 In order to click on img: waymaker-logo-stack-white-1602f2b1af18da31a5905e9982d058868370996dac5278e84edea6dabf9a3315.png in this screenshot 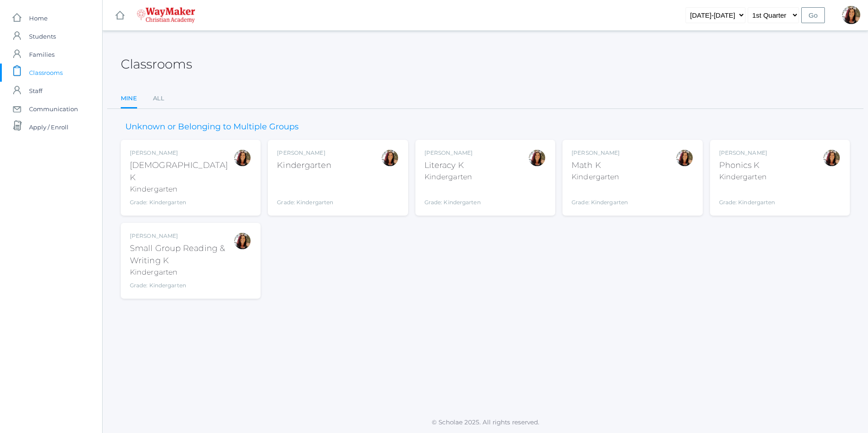, I will do `click(166, 15)`.